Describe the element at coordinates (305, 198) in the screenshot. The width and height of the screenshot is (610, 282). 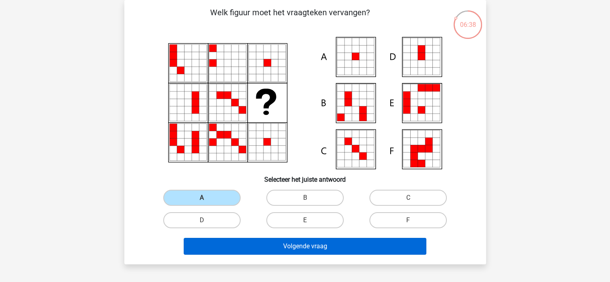
I see `label: B` at that location.